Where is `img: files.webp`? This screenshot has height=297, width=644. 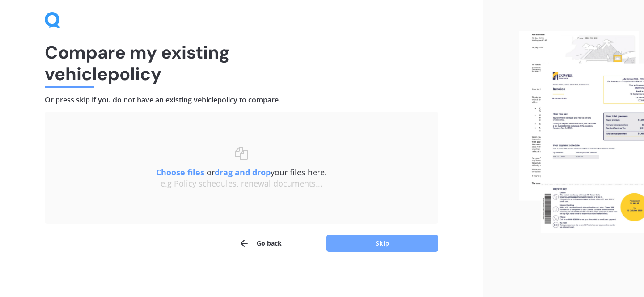
img: files.webp is located at coordinates (582, 132).